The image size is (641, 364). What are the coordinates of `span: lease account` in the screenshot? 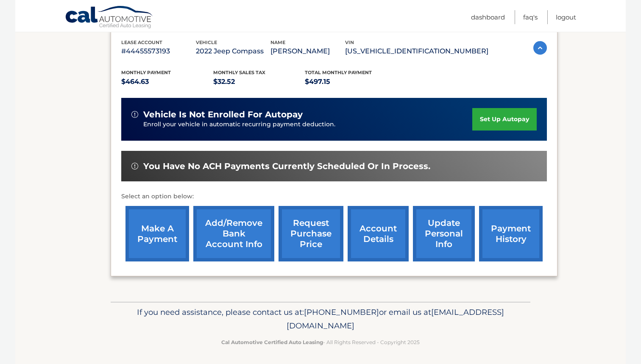 It's located at (142, 43).